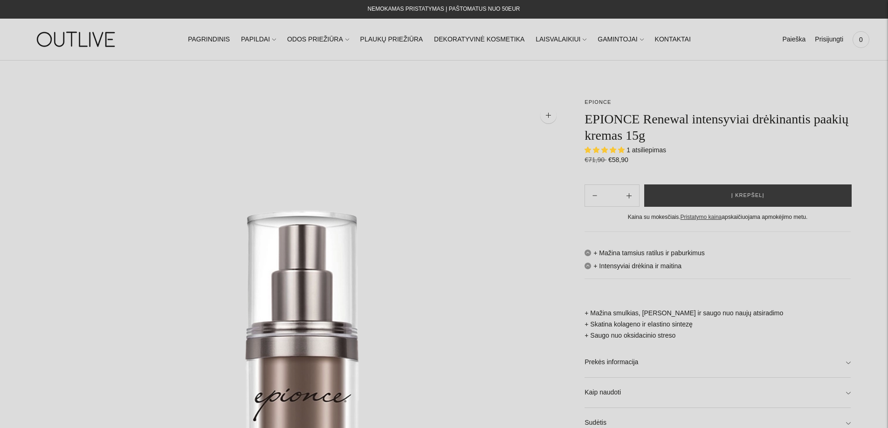 The height and width of the screenshot is (428, 888). Describe the element at coordinates (717, 363) in the screenshot. I see `a: Prekės informacija` at that location.